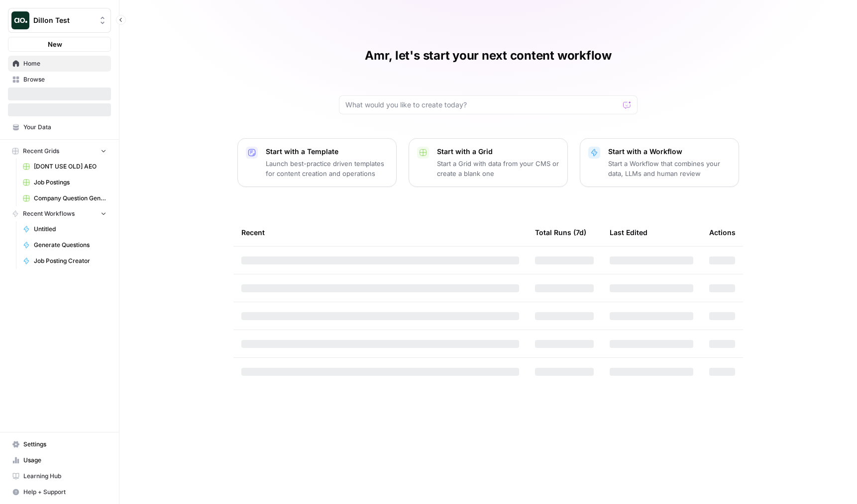 The height and width of the screenshot is (504, 857). Describe the element at coordinates (317, 162) in the screenshot. I see `button: Start with a TemplateLaunch best-practice driven templates for content creation and operations` at that location.